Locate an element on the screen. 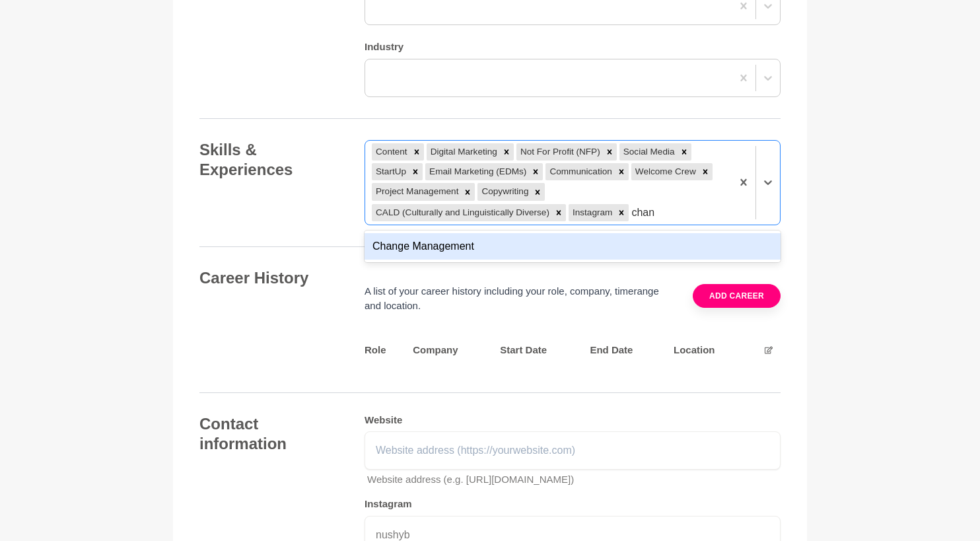 Image resolution: width=980 pixels, height=541 pixels. h5: Start Date is located at coordinates (541, 351).